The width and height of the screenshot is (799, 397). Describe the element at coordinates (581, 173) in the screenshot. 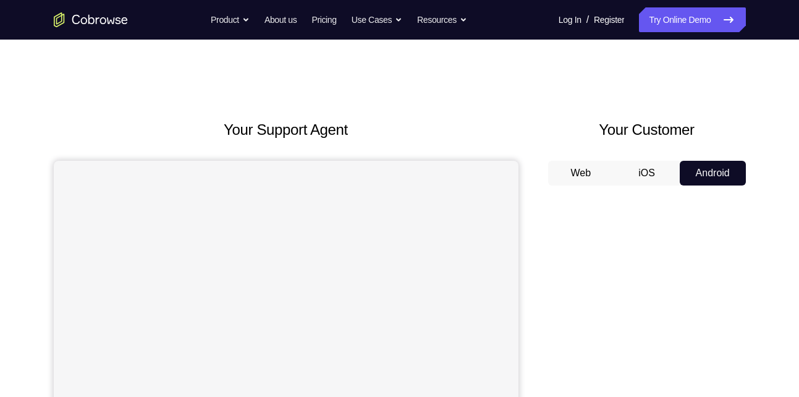

I see `button: Web` at that location.